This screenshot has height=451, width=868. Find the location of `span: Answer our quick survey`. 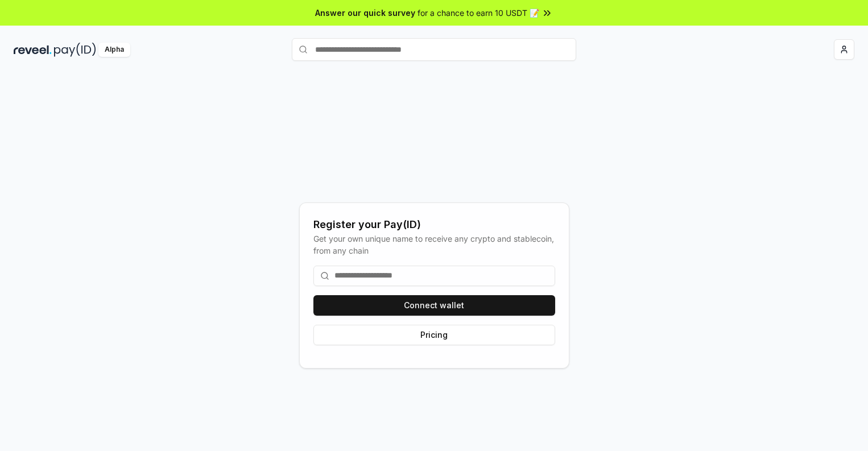

span: Answer our quick survey is located at coordinates (365, 13).